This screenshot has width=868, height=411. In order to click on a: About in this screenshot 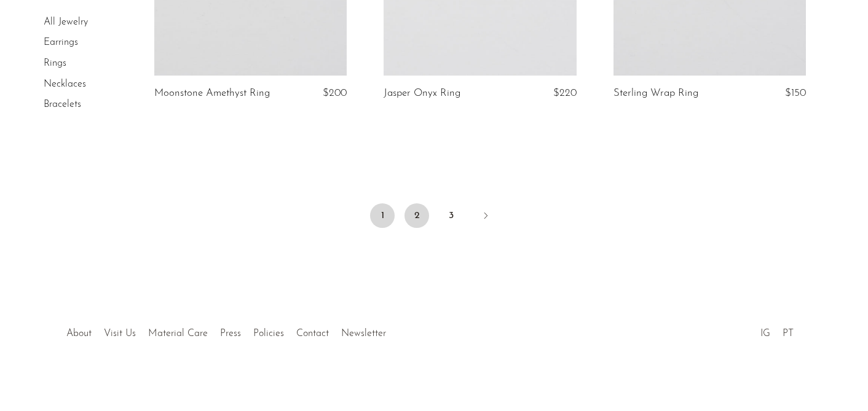, I will do `click(79, 334)`.